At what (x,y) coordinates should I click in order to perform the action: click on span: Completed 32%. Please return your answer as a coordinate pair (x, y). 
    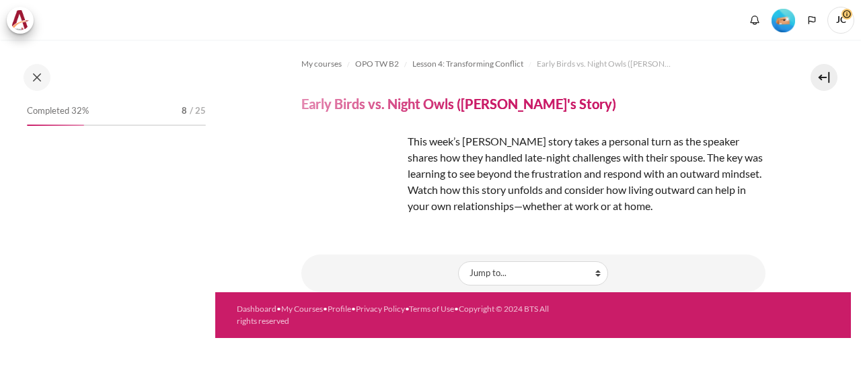
    Looking at the image, I should click on (58, 111).